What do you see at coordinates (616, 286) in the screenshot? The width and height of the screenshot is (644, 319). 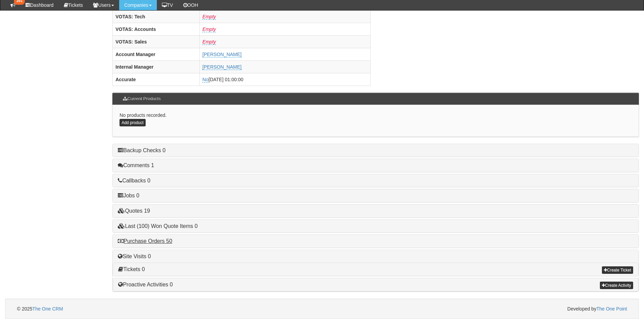 I see `a: Create Activity` at bounding box center [616, 286].